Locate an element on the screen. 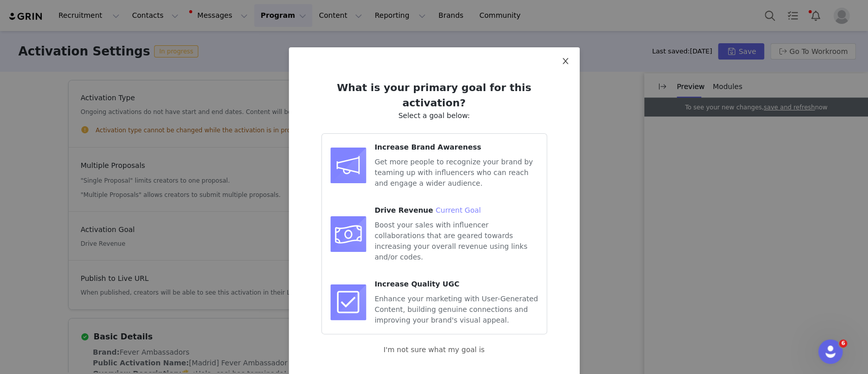  a: I'm not sure what my goal is is located at coordinates (434, 349).